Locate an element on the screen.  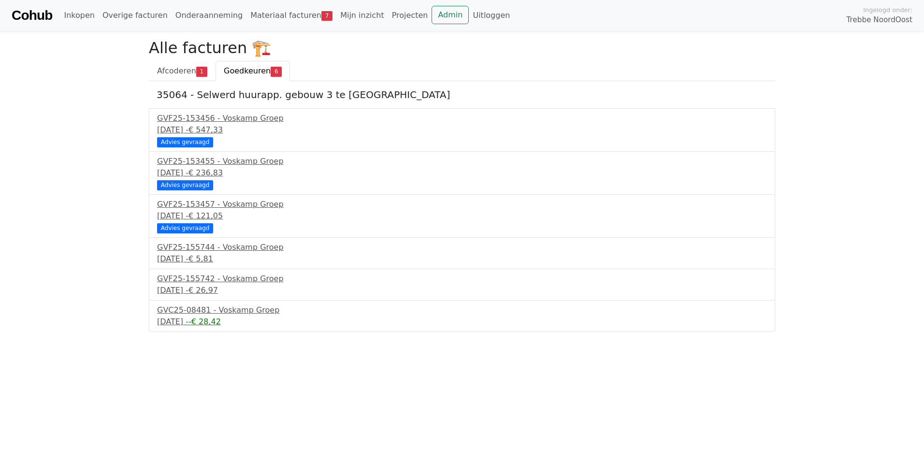
span: Goedkeuren is located at coordinates (247, 71).